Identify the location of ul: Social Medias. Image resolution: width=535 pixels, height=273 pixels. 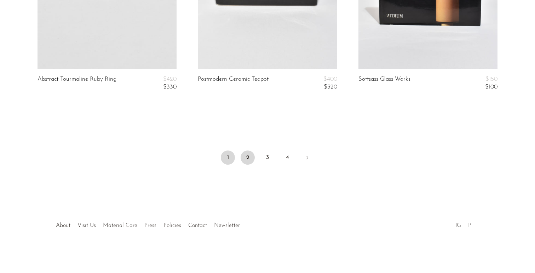
(465, 223).